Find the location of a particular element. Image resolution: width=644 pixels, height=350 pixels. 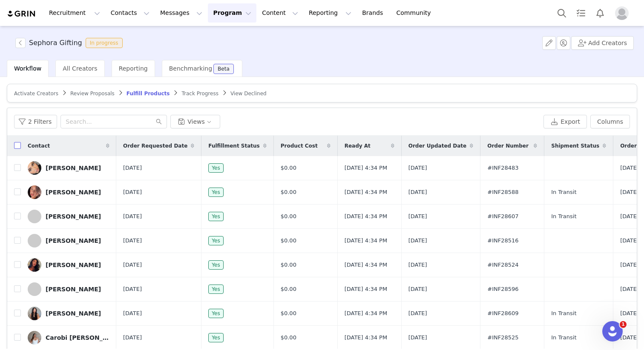

span: #INF28609 is located at coordinates (502, 314).